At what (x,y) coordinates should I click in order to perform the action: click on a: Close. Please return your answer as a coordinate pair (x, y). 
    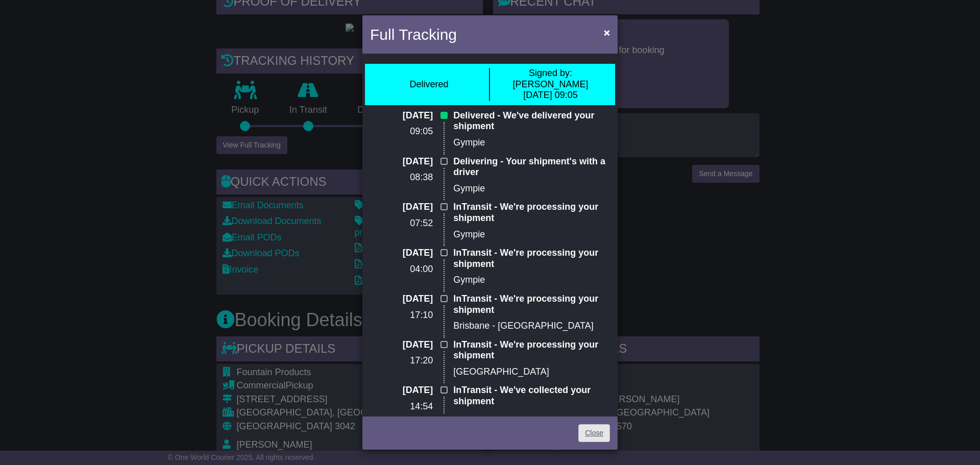
    Looking at the image, I should click on (594, 433).